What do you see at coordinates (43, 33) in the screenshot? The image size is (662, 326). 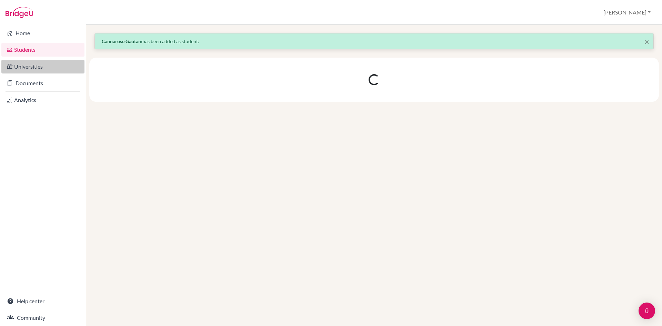 I see `a: Home` at bounding box center [43, 33].